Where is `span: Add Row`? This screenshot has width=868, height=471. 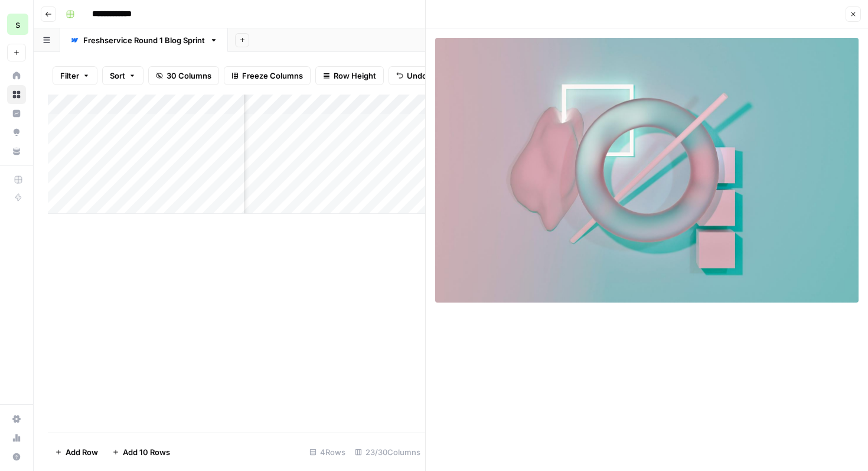 span: Add Row is located at coordinates (82, 452).